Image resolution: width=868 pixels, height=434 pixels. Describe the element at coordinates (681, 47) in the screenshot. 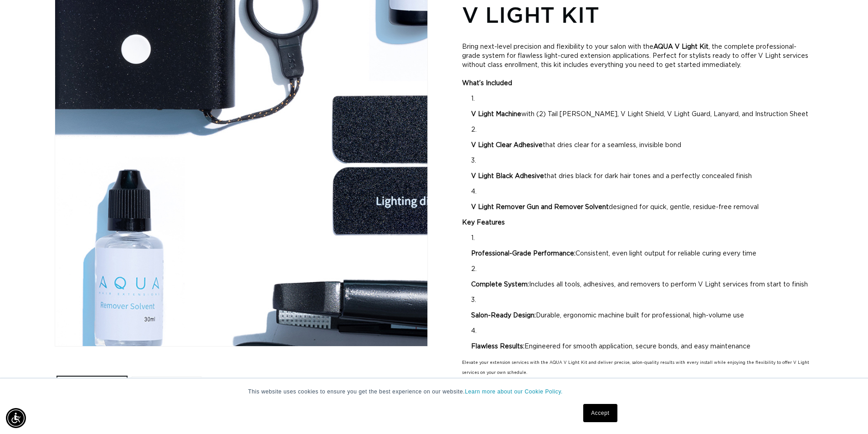

I see `strong: AQUA V Light Kit` at that location.